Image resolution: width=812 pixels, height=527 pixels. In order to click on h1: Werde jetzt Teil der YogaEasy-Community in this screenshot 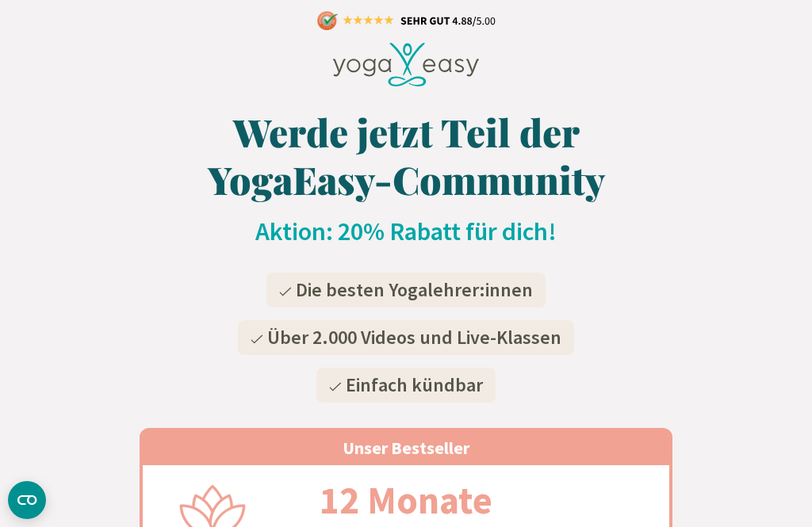, I will do `click(406, 156)`.